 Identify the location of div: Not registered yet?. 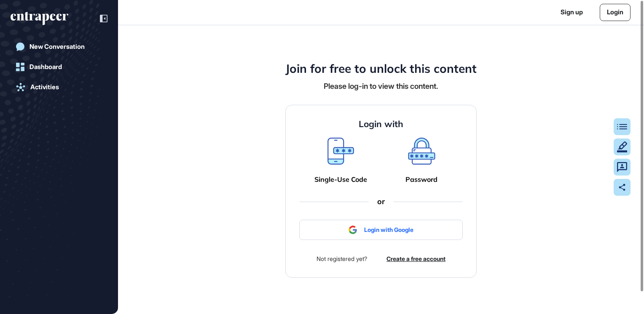
(342, 259).